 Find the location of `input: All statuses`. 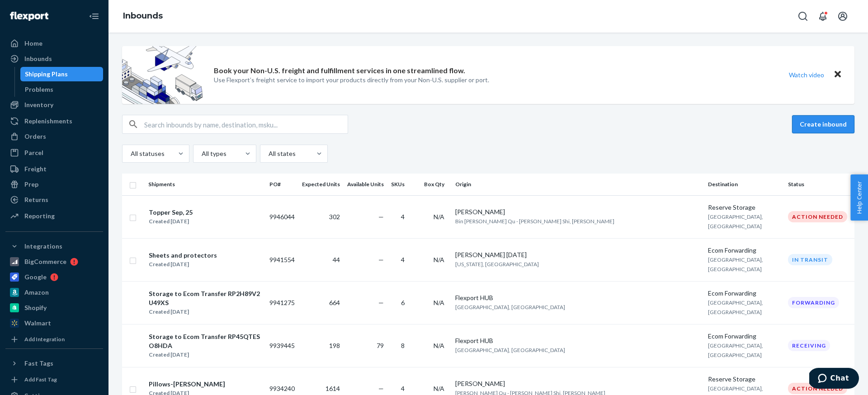

input: All statuses is located at coordinates (130, 154).